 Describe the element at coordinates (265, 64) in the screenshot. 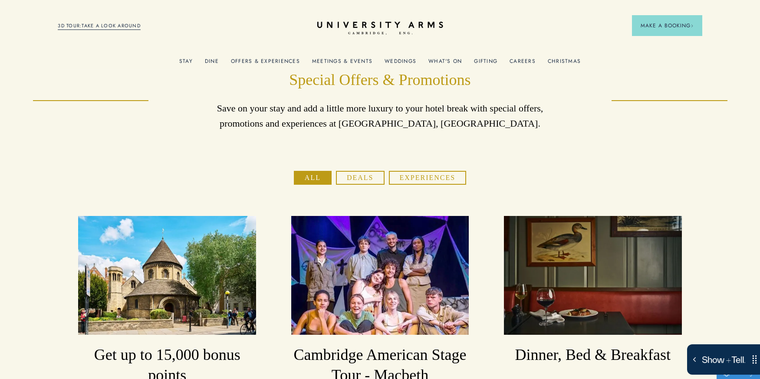

I see `a: Offers & Experiences` at that location.